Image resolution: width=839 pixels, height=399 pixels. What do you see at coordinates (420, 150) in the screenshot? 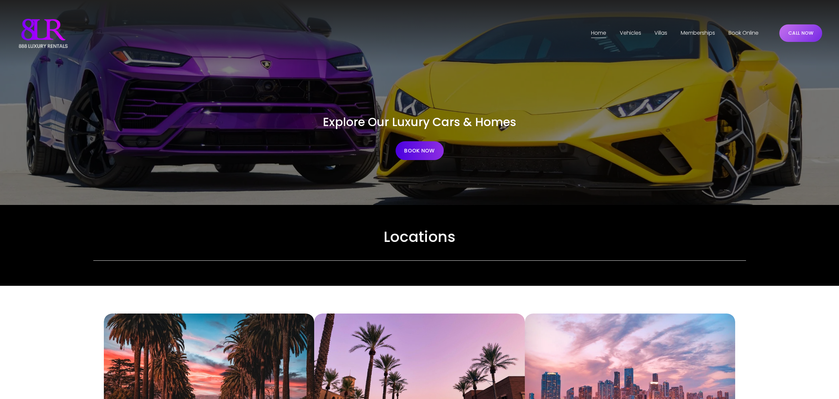
I see `a: BOOK NOW` at bounding box center [420, 150].